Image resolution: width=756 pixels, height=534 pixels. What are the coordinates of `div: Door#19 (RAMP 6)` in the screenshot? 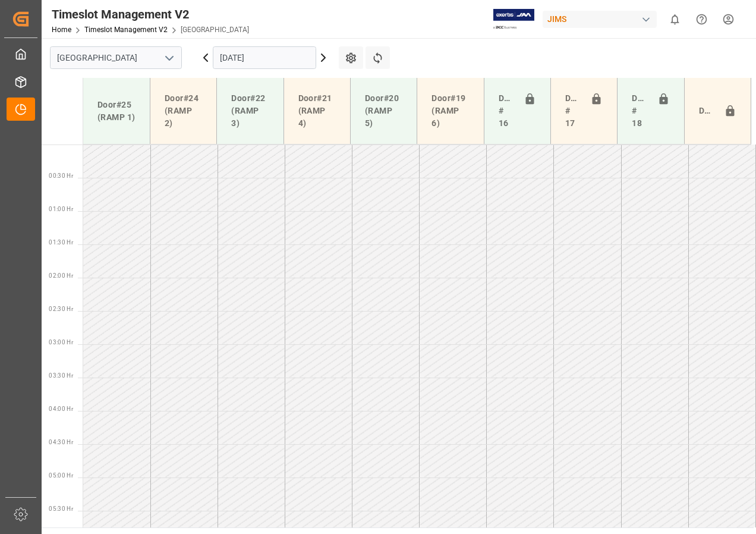 It's located at (450, 110).